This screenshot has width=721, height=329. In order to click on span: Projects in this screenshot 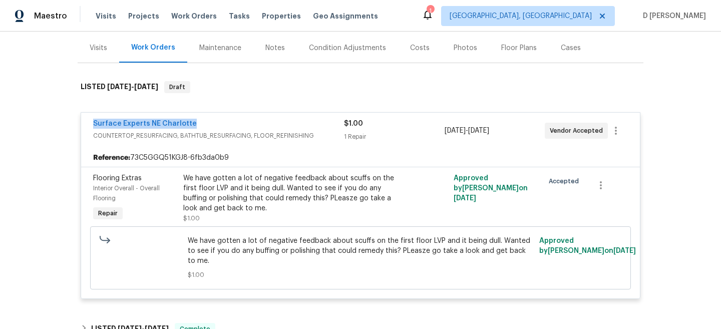, I will do `click(144, 16)`.